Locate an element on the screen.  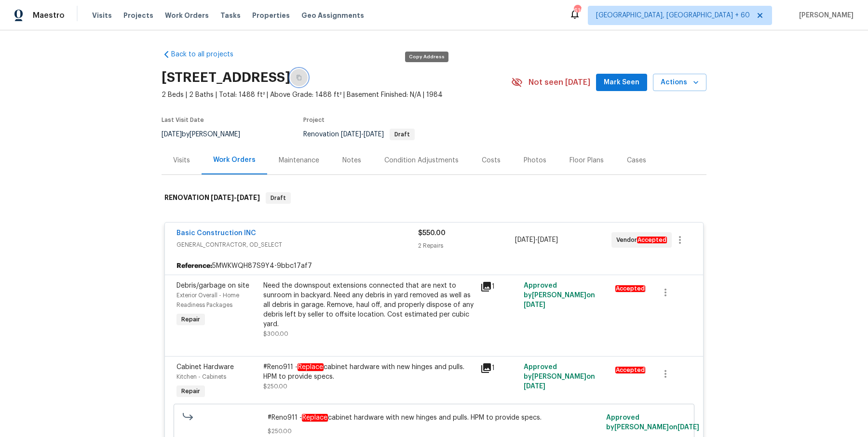
span: 2 Beds | 2 Baths | Total: 1488 ft² | Above Grade: 1488 ft² | Basement Finished: N/A | 1984 is located at coordinates (336, 95).